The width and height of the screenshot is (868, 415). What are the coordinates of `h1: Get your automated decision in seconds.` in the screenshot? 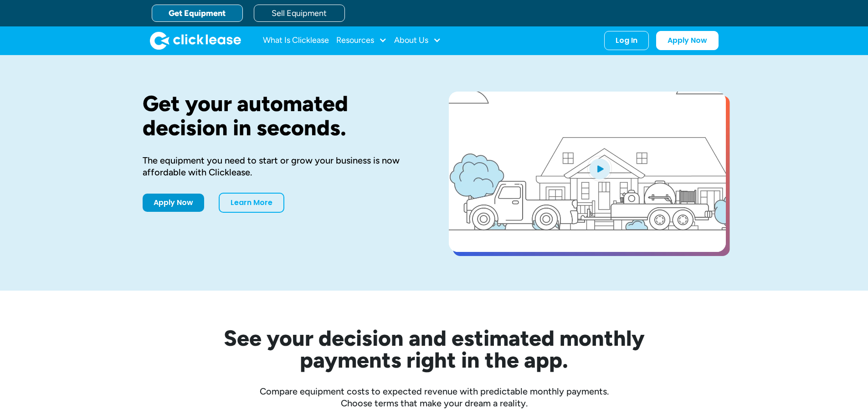 It's located at (281, 115).